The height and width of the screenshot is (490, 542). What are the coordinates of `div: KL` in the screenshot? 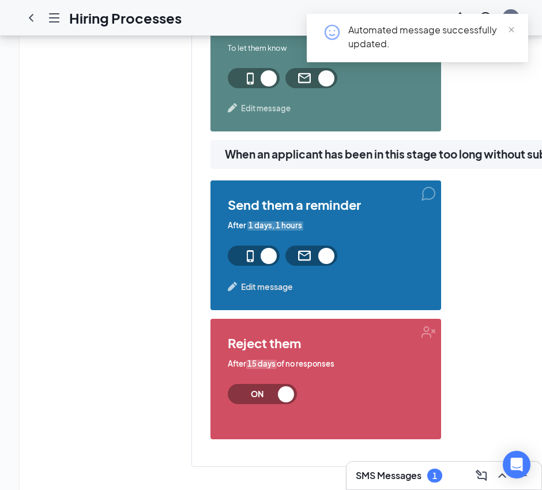 It's located at (511, 17).